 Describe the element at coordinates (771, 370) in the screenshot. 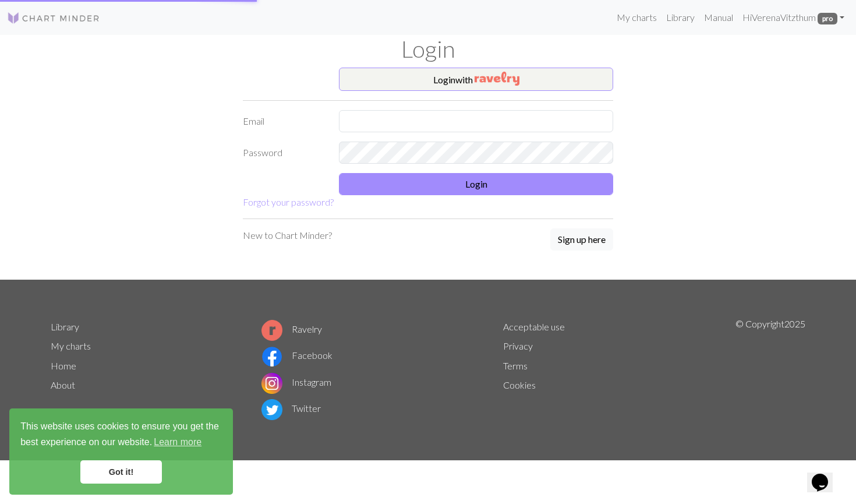

I see `p: © Copyright 2025` at that location.